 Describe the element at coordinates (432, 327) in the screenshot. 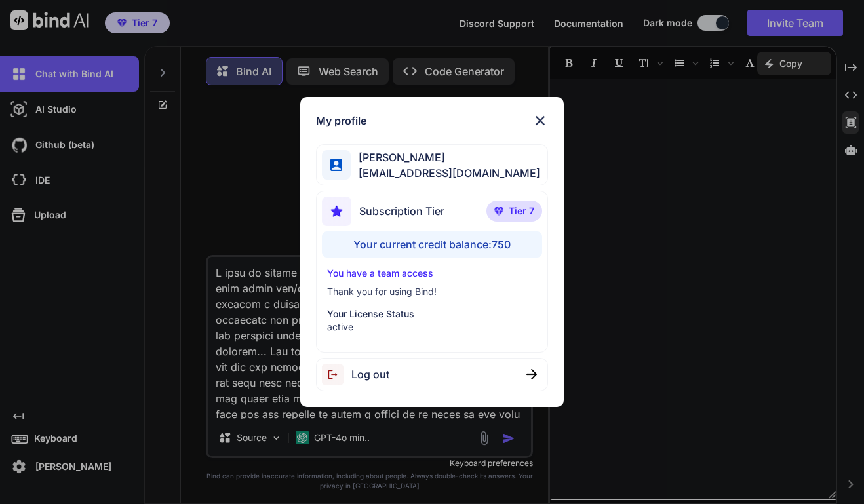

I see `p: active` at that location.